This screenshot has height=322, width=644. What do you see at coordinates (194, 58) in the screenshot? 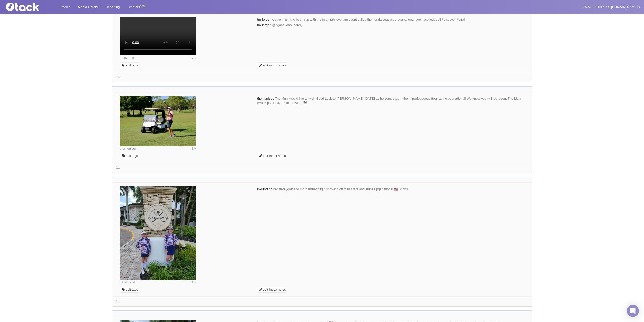
I see `span: 2w` at bounding box center [194, 58].